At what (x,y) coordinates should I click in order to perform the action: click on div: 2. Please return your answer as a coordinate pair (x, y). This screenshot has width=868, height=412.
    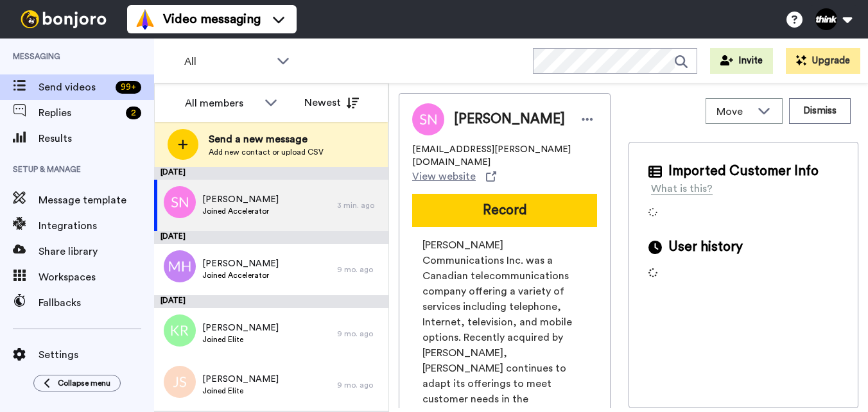
    Looking at the image, I should click on (134, 113).